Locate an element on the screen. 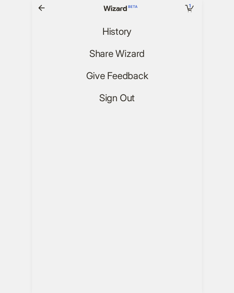 The height and width of the screenshot is (293, 234). a: Give Feedback is located at coordinates (117, 76).